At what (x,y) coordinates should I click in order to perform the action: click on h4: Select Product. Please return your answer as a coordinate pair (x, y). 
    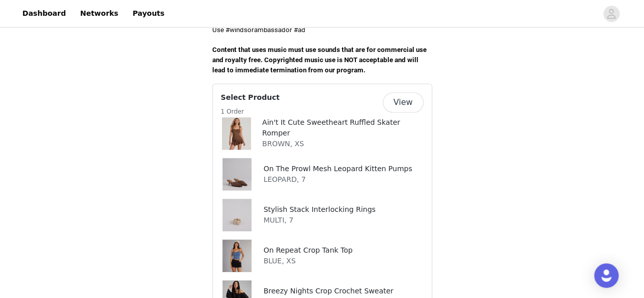
    Looking at the image, I should click on (251, 97).